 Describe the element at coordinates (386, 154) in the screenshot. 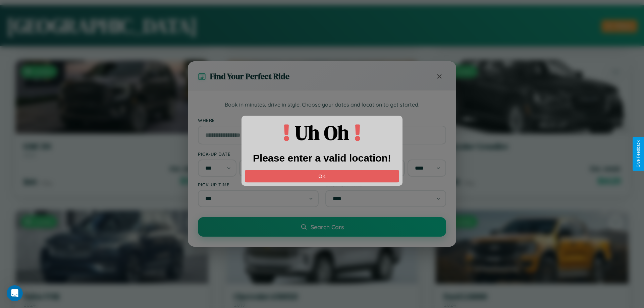

I see `label: Drop-off Date` at that location.